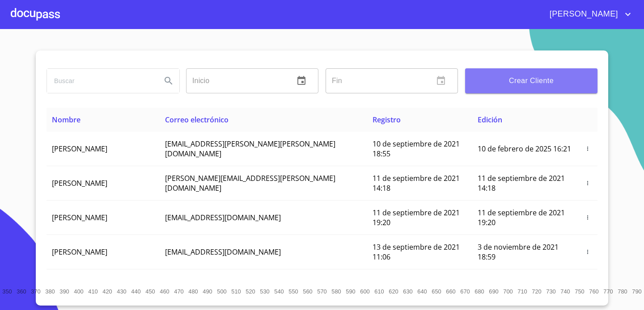  I want to click on button: 600, so click(365, 291).